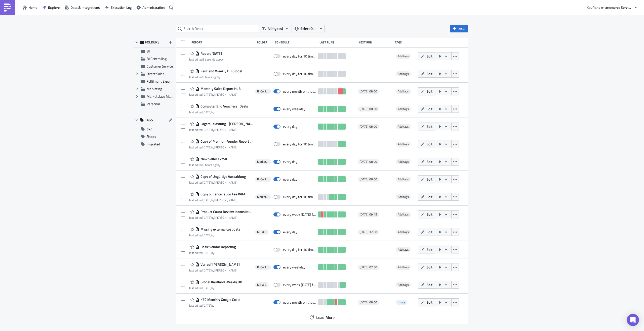 The height and width of the screenshot is (331, 644). Describe the element at coordinates (221, 282) in the screenshot. I see `span: Global Kaufland Weekly DB` at that location.